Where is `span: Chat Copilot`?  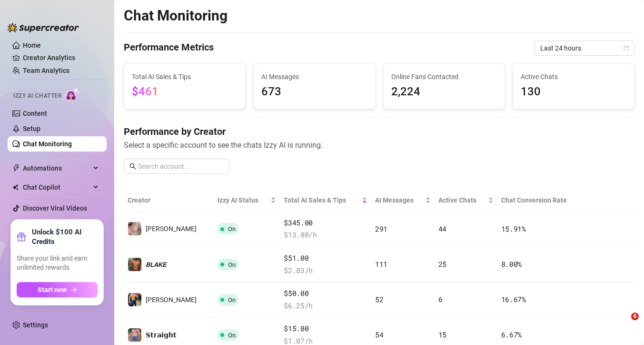
span: Chat Copilot is located at coordinates (57, 187).